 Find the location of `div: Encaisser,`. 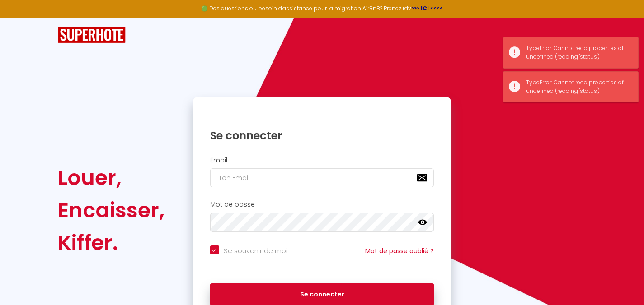

div: Encaisser, is located at coordinates (111, 210).